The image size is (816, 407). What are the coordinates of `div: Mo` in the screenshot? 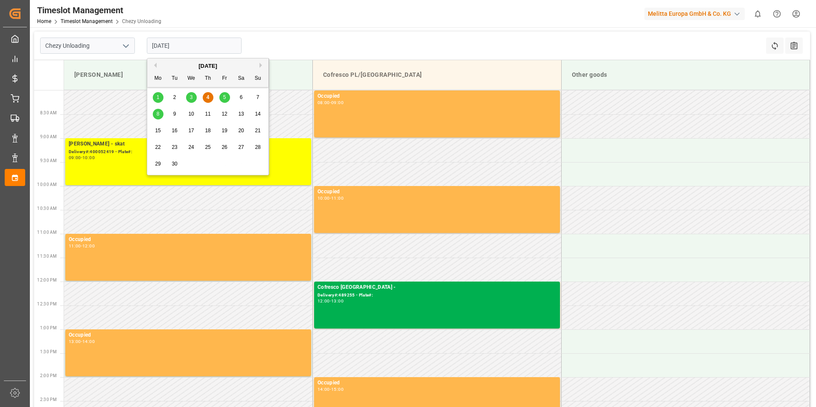 It's located at (158, 79).